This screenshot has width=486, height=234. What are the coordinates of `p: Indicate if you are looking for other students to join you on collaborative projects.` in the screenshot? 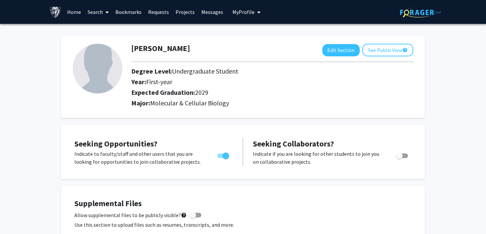 It's located at (318, 158).